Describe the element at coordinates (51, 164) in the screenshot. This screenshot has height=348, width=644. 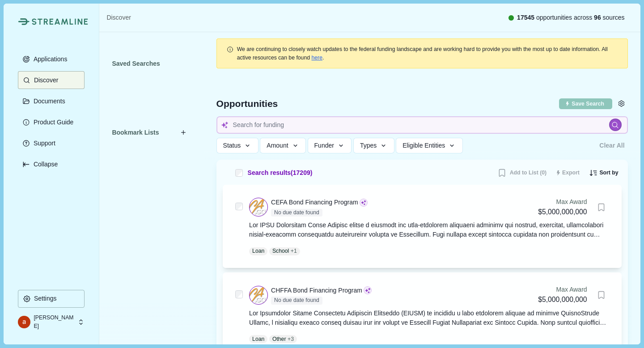
I see `a: Expand` at that location.